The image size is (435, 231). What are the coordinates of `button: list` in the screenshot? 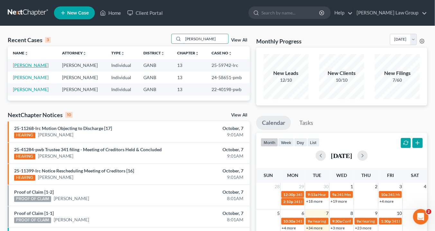 It's located at (314, 142).